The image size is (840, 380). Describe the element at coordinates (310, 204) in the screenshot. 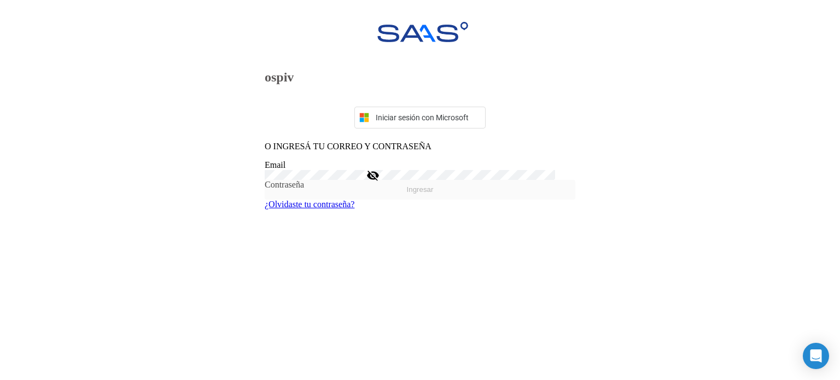

I see `a: ¿Olvidaste tu contraseña?` at that location.